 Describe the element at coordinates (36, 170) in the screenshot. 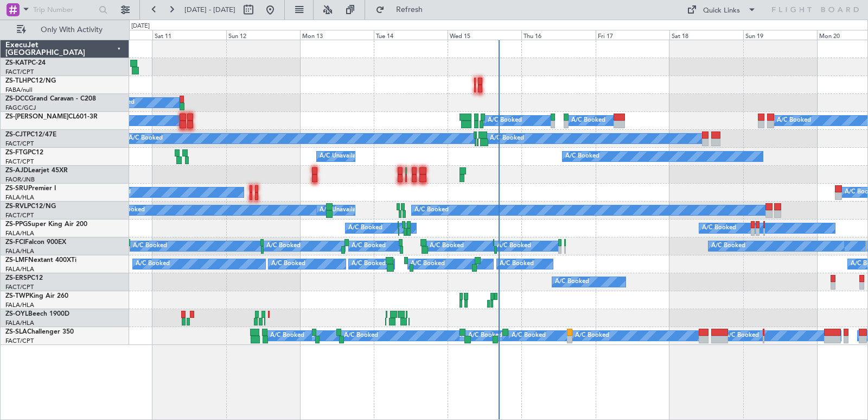

I see `a: ZS-AJDLearjet 45XR` at that location.